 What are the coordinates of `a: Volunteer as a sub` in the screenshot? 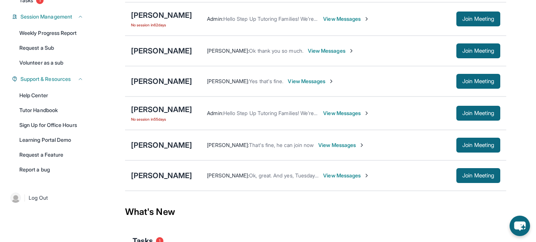 It's located at (51, 63).